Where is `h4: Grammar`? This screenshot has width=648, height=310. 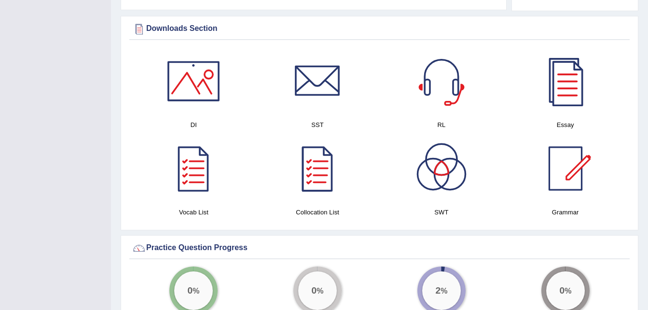 h4: Grammar is located at coordinates (565, 212).